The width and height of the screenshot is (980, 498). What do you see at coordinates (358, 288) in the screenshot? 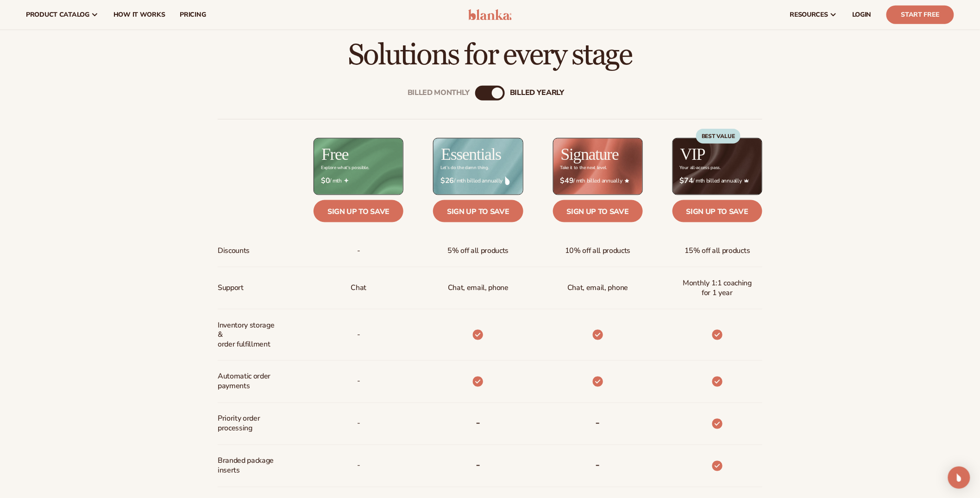
I see `p: Chat` at bounding box center [358, 288].